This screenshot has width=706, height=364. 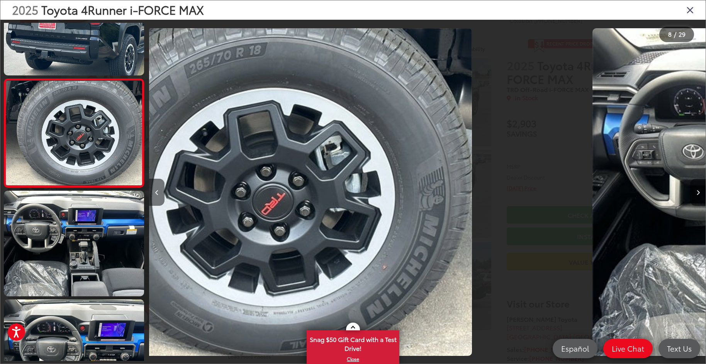 I want to click on span: Español, so click(x=575, y=348).